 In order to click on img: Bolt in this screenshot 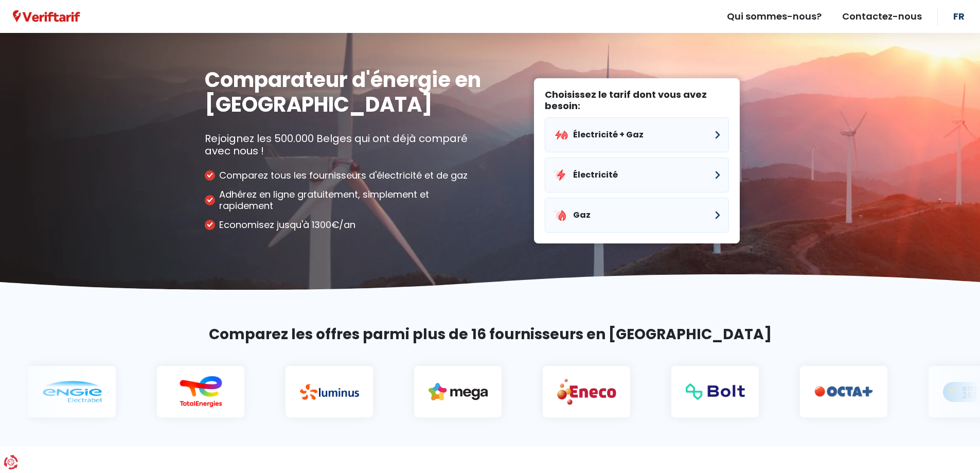, I will do `click(708, 392)`.